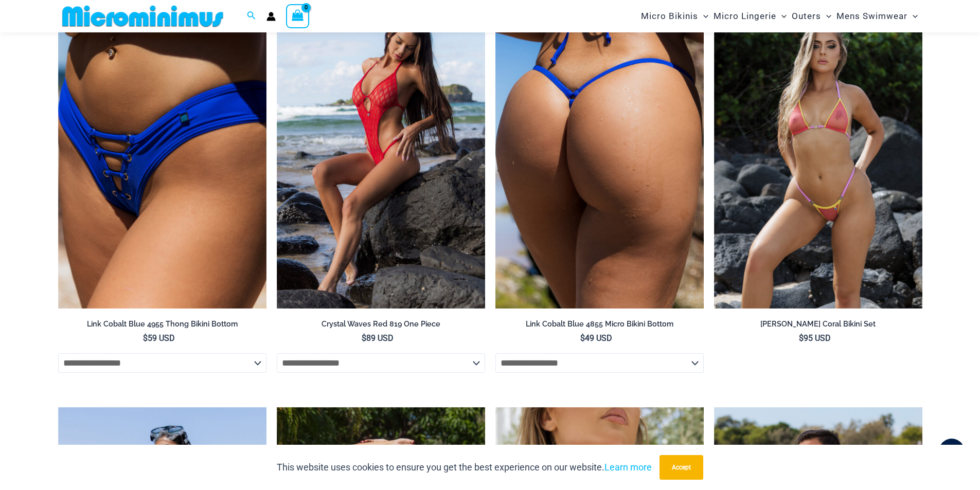  What do you see at coordinates (599, 324) in the screenshot?
I see `h2: Link Cobalt Blue 4855 Micro Bikini Bottom` at bounding box center [599, 324].